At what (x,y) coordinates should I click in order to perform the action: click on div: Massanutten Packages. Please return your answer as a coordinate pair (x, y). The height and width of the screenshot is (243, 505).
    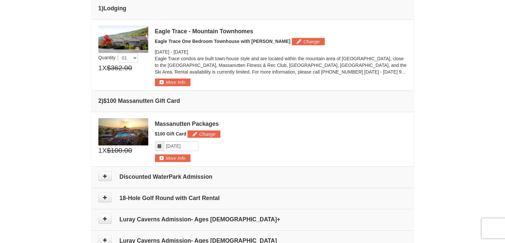
    Looking at the image, I should click on (281, 124).